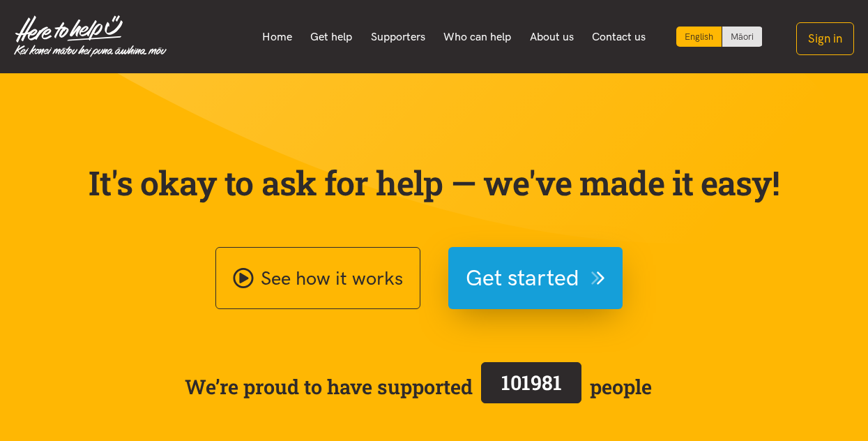 This screenshot has width=868, height=441. I want to click on a: See how it works, so click(318, 278).